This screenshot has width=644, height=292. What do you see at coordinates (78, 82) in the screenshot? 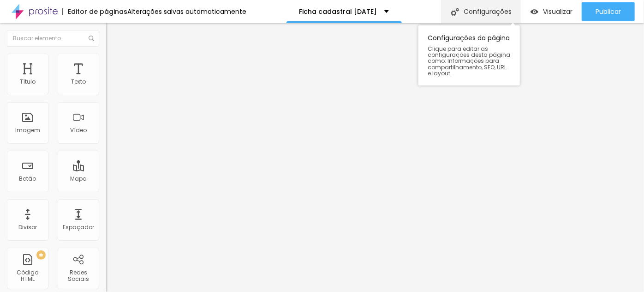
I see `div: Texto` at bounding box center [78, 82].